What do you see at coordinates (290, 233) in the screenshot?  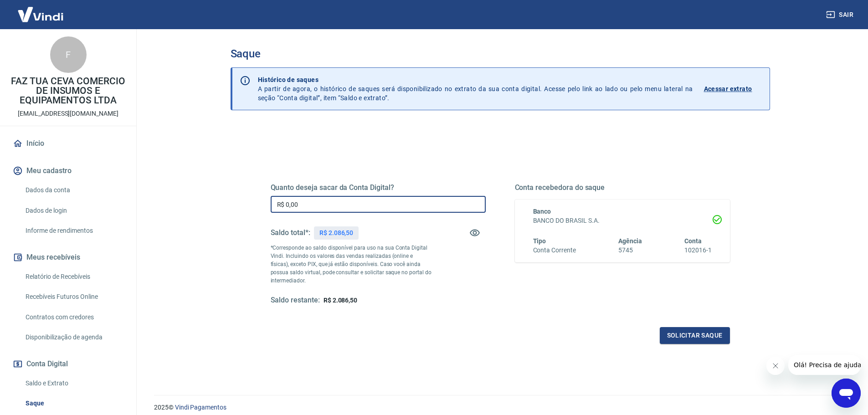 I see `h5: Saldo total*:` at bounding box center [290, 233].